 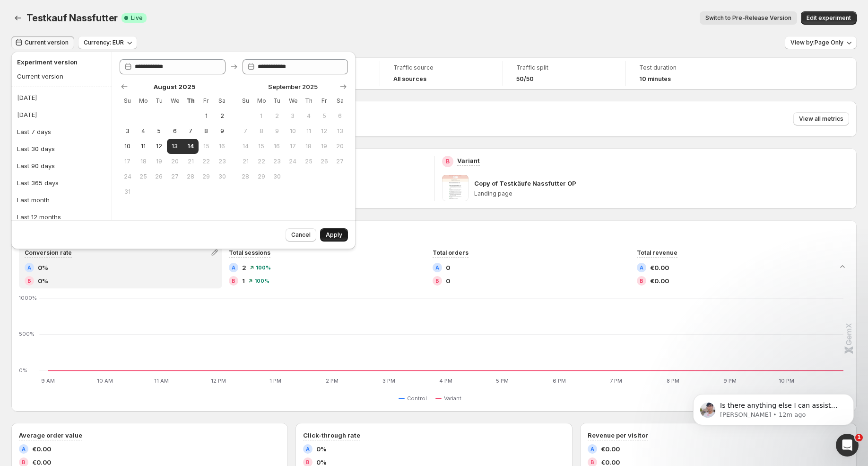 What do you see at coordinates (340, 161) in the screenshot?
I see `span: 27` at bounding box center [340, 161].